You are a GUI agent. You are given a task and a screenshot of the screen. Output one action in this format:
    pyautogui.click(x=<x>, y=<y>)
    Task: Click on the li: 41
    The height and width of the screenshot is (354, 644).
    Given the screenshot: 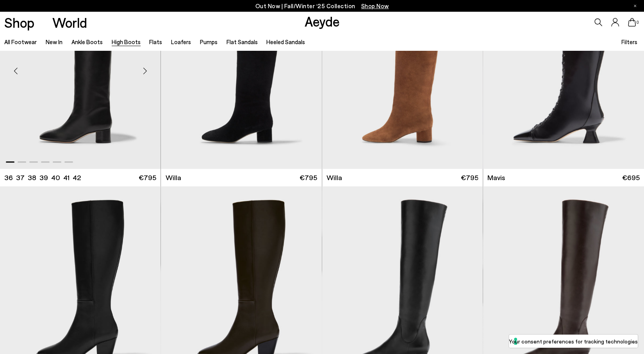 What is the action you would take?
    pyautogui.click(x=66, y=177)
    